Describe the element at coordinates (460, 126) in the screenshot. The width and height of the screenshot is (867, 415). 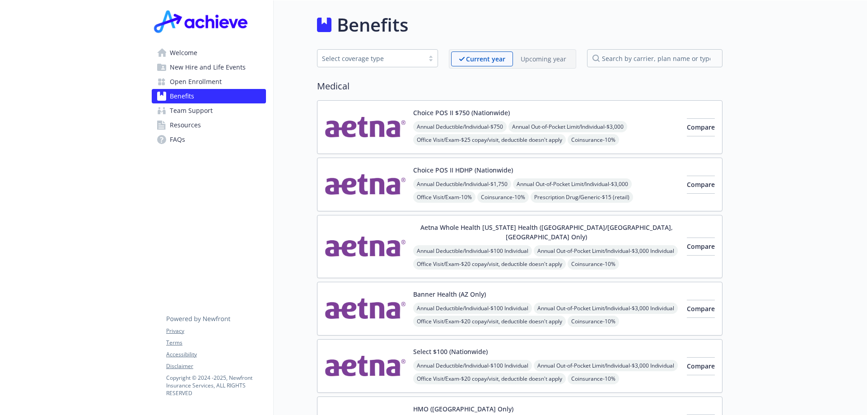
I see `span: Annual Deductible/Individual - $750` at that location.